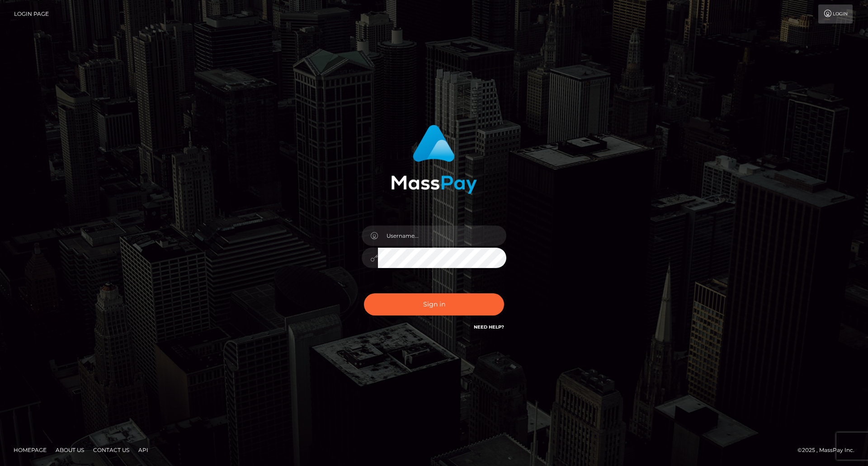  What do you see at coordinates (31, 14) in the screenshot?
I see `a: Login Page` at bounding box center [31, 14].